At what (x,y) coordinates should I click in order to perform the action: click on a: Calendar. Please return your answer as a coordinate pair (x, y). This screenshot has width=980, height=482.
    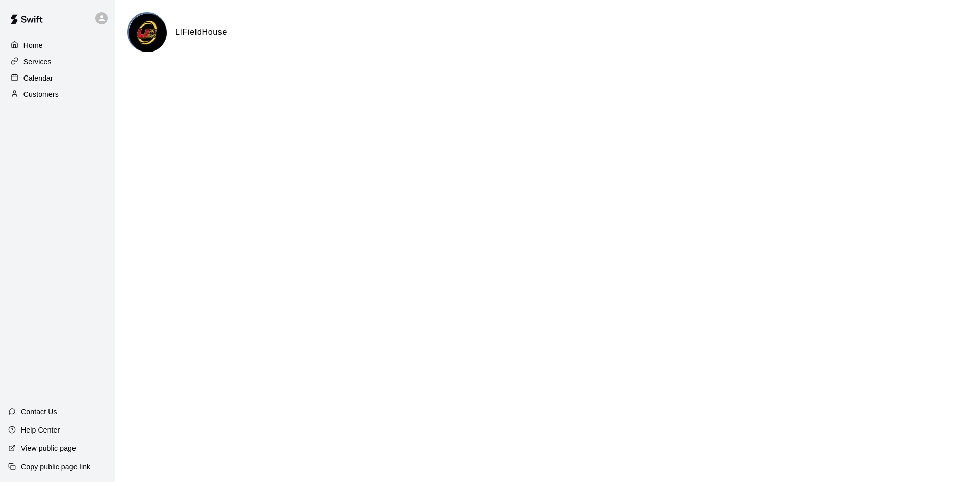
    Looking at the image, I should click on (57, 78).